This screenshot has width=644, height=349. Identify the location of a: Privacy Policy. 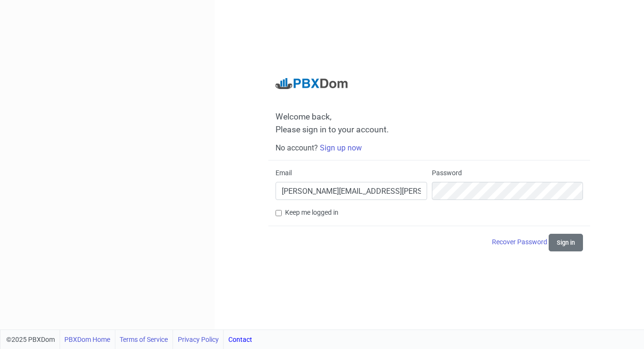
(198, 339).